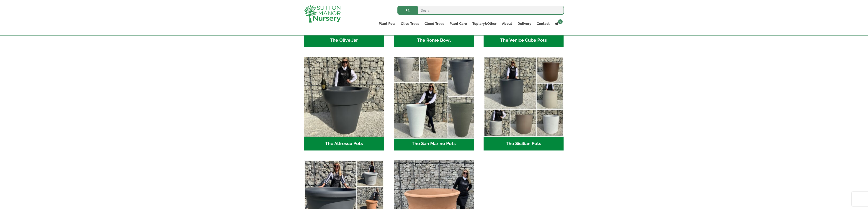 The width and height of the screenshot is (868, 209). I want to click on img: The Alfresco Pots, so click(344, 96).